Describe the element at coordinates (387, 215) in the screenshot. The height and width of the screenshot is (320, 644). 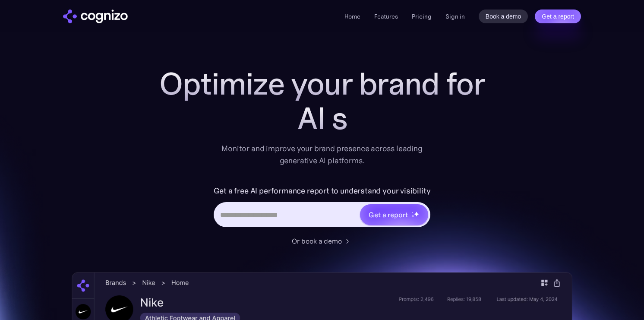
I see `div: Get a report` at that location.